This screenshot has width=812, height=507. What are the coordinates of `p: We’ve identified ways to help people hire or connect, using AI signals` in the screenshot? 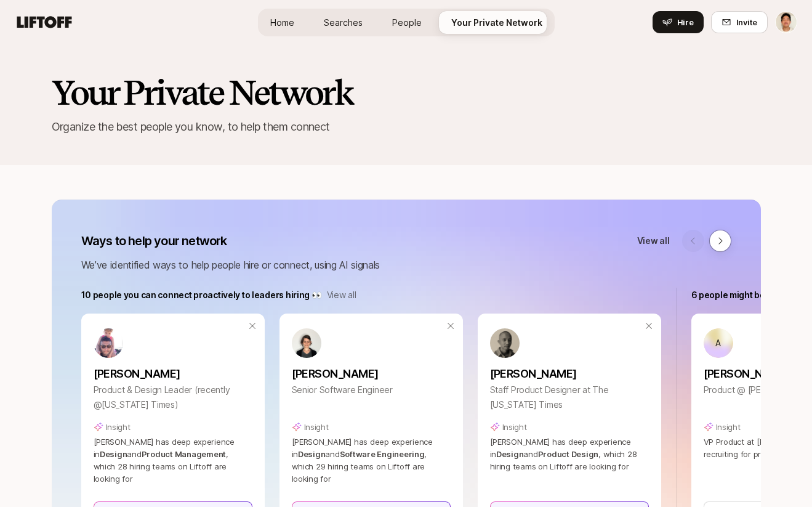 It's located at (406, 265).